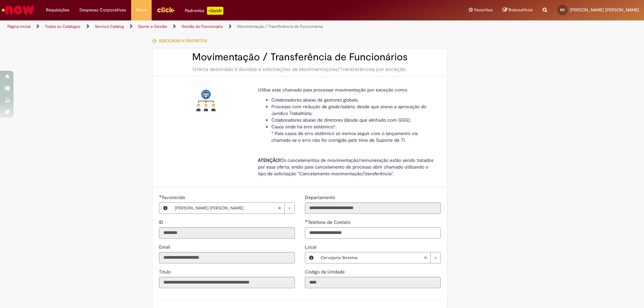 This screenshot has height=308, width=644. I want to click on abbr: Limpar campo Favorecido, so click(280, 208).